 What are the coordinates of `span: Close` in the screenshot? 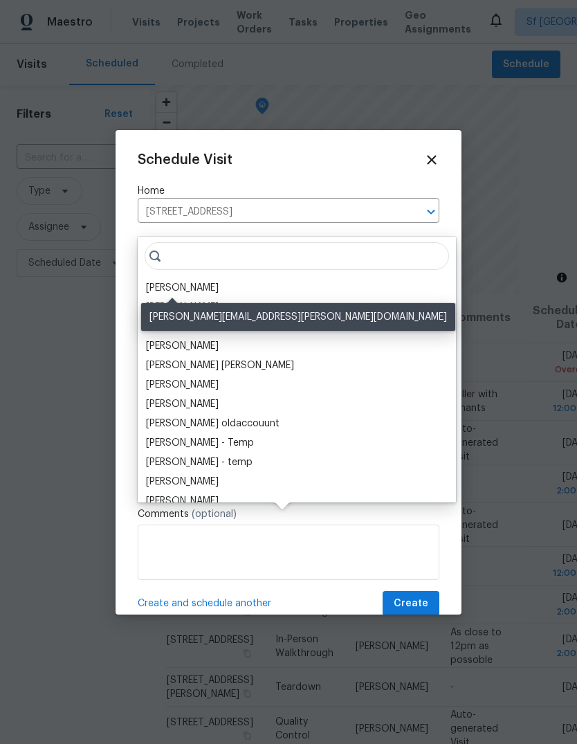 It's located at (432, 160).